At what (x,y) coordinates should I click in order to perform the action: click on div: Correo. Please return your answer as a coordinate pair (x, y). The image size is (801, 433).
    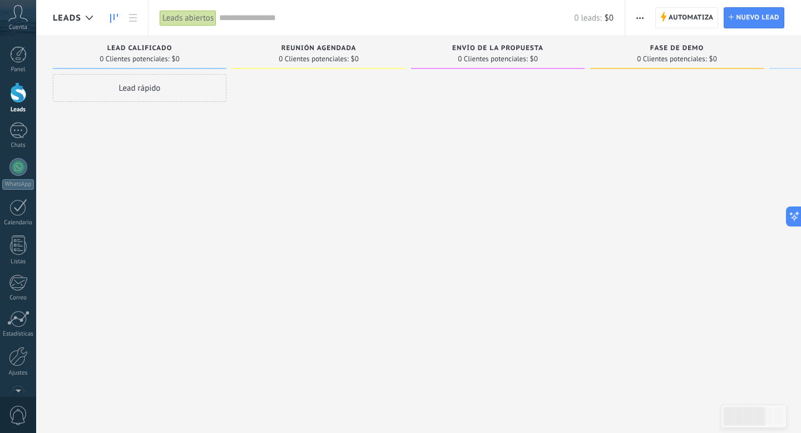
    Looking at the image, I should click on (18, 298).